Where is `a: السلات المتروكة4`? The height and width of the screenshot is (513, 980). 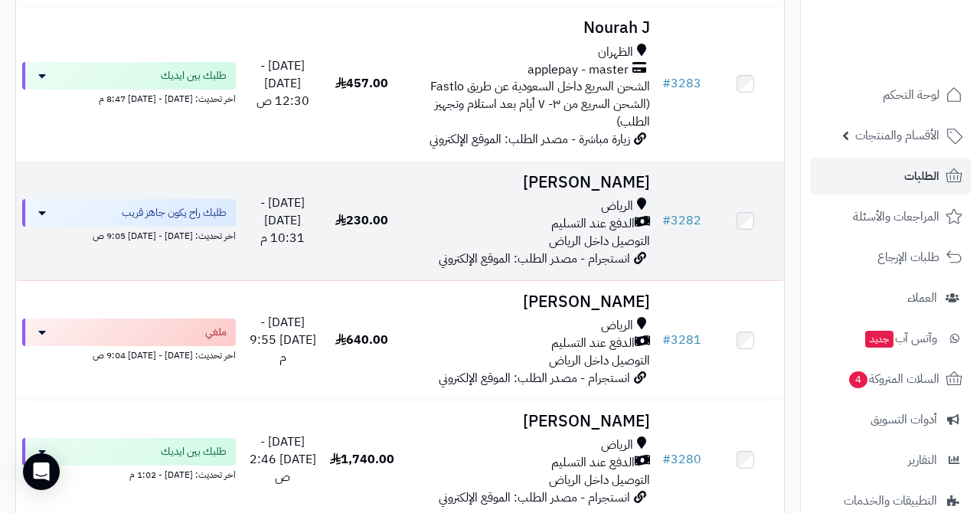
a: السلات المتروكة4 is located at coordinates (891, 379).